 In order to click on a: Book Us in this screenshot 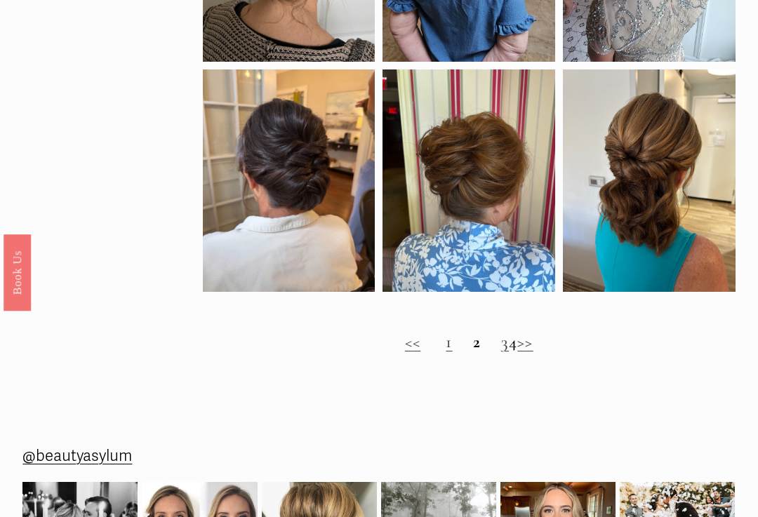, I will do `click(17, 271)`.